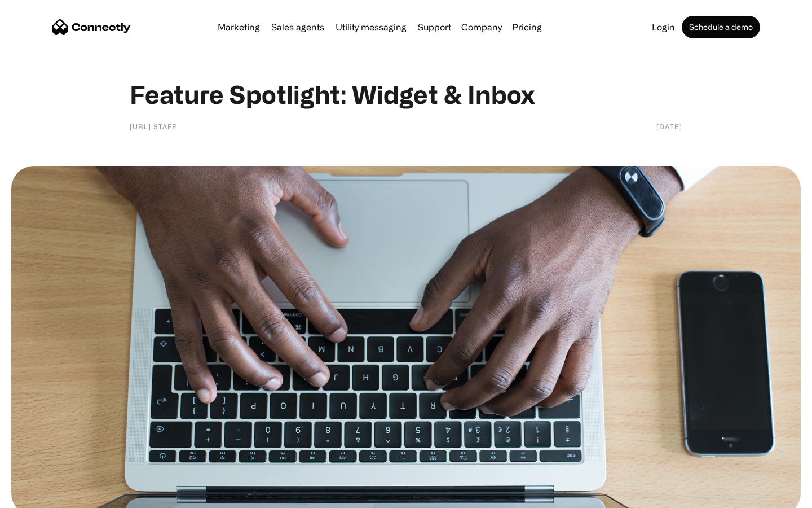 This screenshot has height=508, width=812. What do you see at coordinates (406, 94) in the screenshot?
I see `h1: Feature Spotlight: Widget & Inbox` at bounding box center [406, 94].